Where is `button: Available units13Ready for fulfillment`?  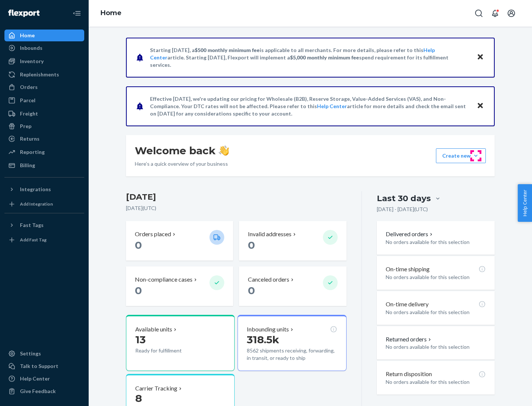
button: Available units13Ready for fulfillment is located at coordinates (180, 343).